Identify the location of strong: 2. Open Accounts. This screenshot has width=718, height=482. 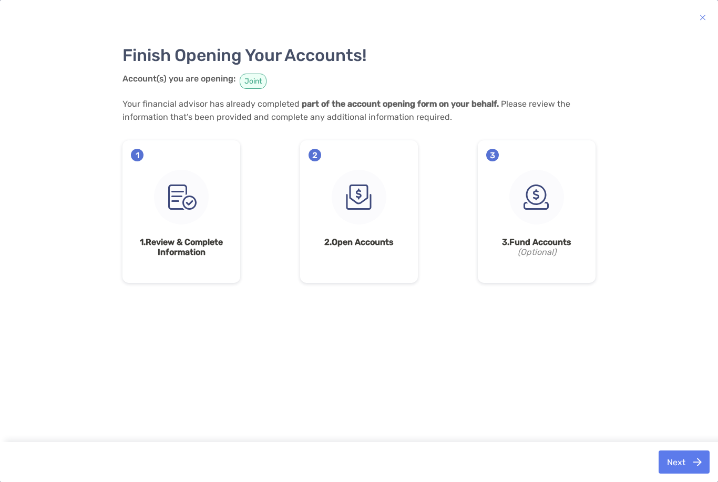
(359, 242).